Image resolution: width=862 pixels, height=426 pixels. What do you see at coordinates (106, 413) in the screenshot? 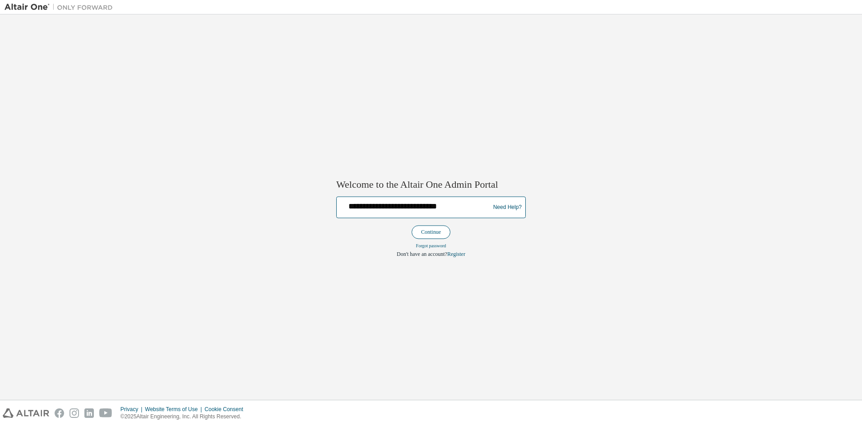
I see `img: youtube.svg` at bounding box center [106, 413].